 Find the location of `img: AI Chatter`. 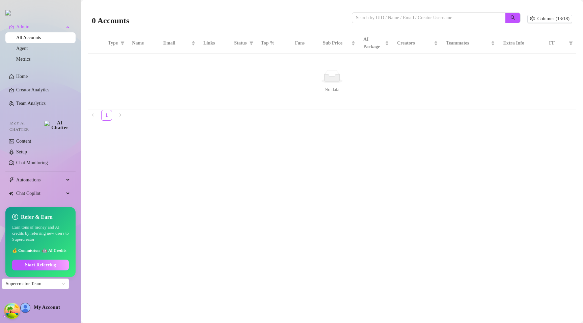

img: AI Chatter is located at coordinates (57, 126).